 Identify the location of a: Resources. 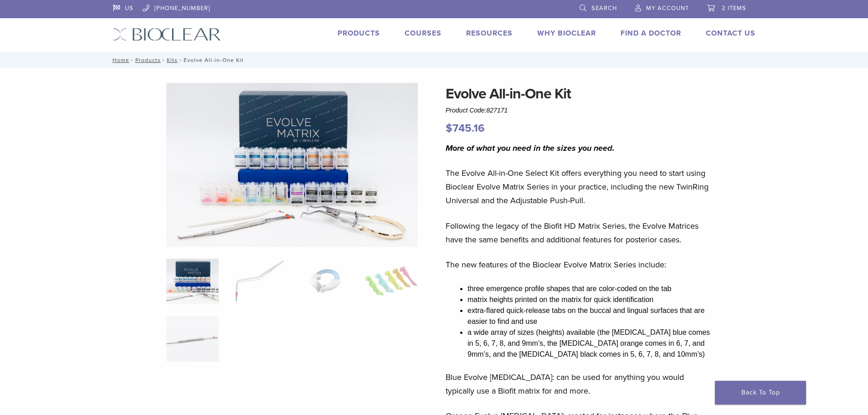
(489, 33).